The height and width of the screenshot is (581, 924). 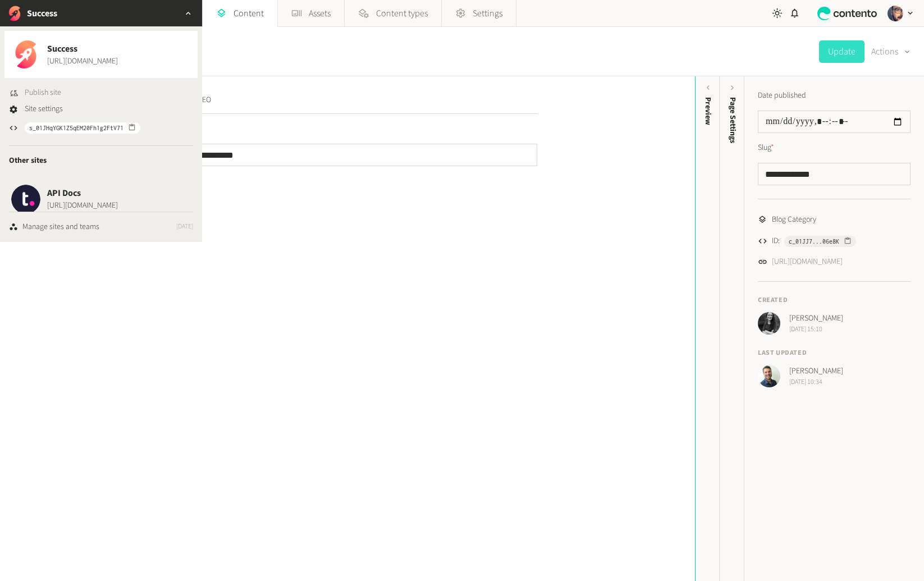 What do you see at coordinates (25, 199) in the screenshot?
I see `img: API Docs` at bounding box center [25, 199].